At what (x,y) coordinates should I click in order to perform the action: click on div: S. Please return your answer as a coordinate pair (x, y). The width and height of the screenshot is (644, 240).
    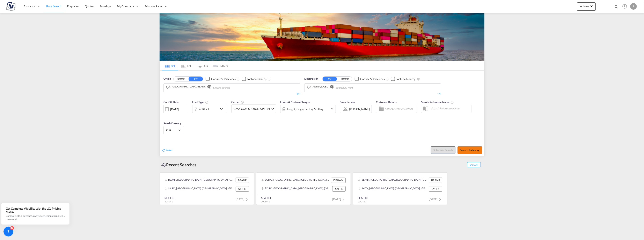
    Looking at the image, I should click on (633, 6).